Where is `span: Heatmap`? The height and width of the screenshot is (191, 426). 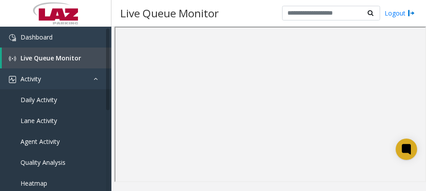
span: Heatmap is located at coordinates (34, 183).